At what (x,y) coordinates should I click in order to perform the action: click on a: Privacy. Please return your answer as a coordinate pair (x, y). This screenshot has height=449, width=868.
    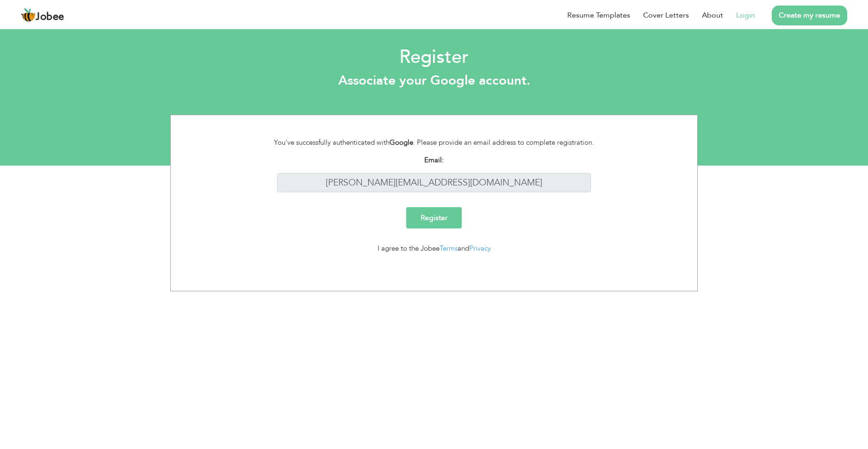
    Looking at the image, I should click on (480, 248).